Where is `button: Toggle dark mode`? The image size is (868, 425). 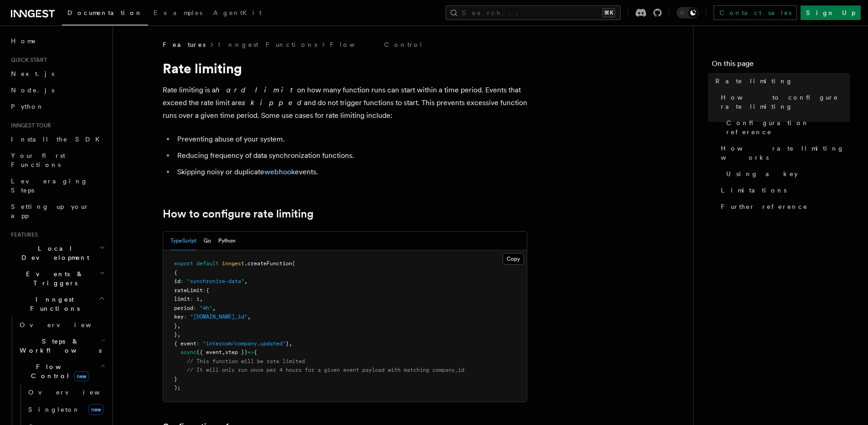
button: Toggle dark mode is located at coordinates (688, 13).